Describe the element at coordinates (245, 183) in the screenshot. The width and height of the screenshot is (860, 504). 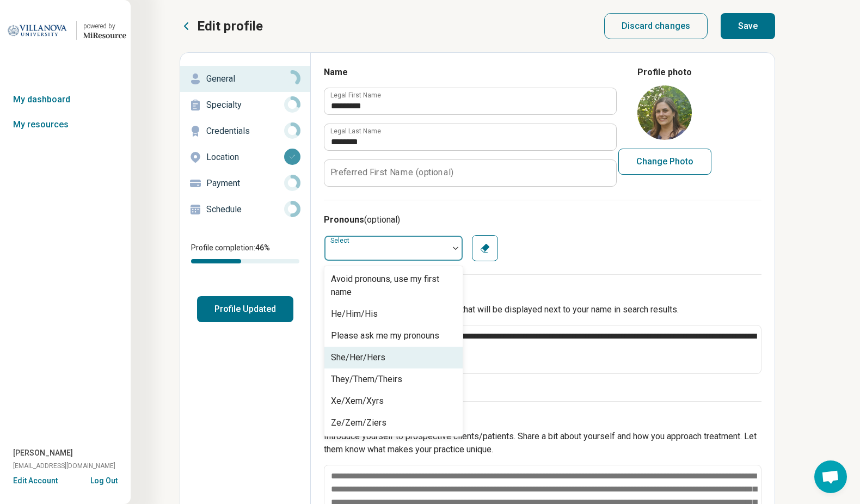
I see `a: Payment` at that location.